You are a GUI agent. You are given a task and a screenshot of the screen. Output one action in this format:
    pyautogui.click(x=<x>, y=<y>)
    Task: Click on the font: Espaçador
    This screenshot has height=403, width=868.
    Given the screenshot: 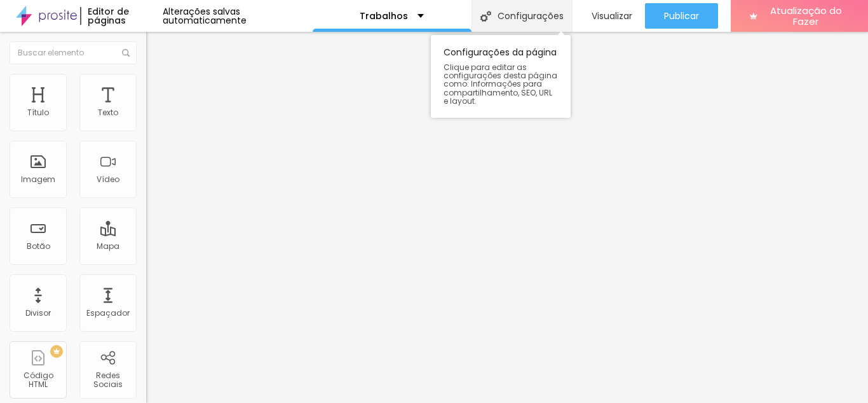 What is the action you would take?
    pyautogui.click(x=108, y=312)
    